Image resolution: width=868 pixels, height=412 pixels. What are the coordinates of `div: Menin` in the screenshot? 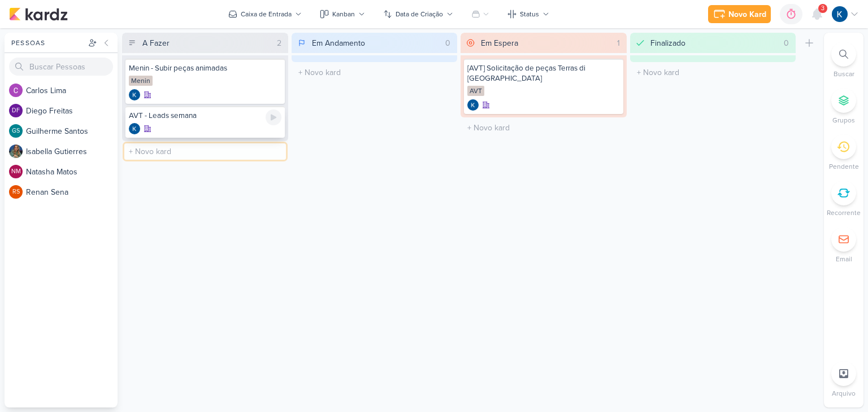 It's located at (141, 81).